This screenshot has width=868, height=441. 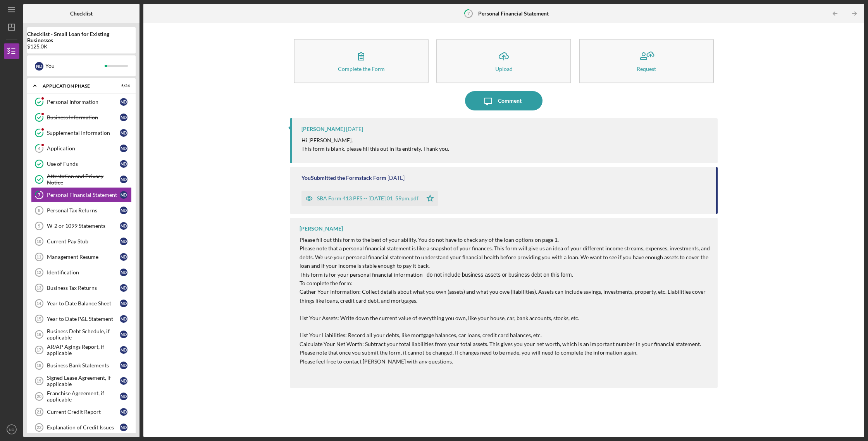 I want to click on p: Calculate Your Net Worth: Subtract your total liabilities from your total assets. This gives you ..., so click(x=505, y=344).